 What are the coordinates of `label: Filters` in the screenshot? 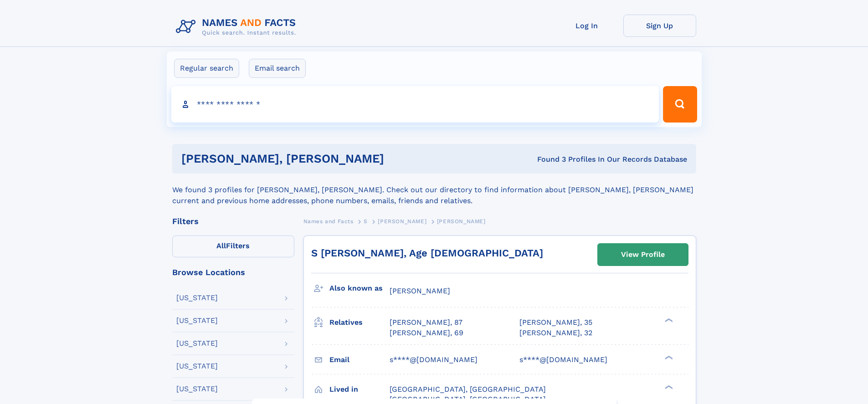 It's located at (233, 246).